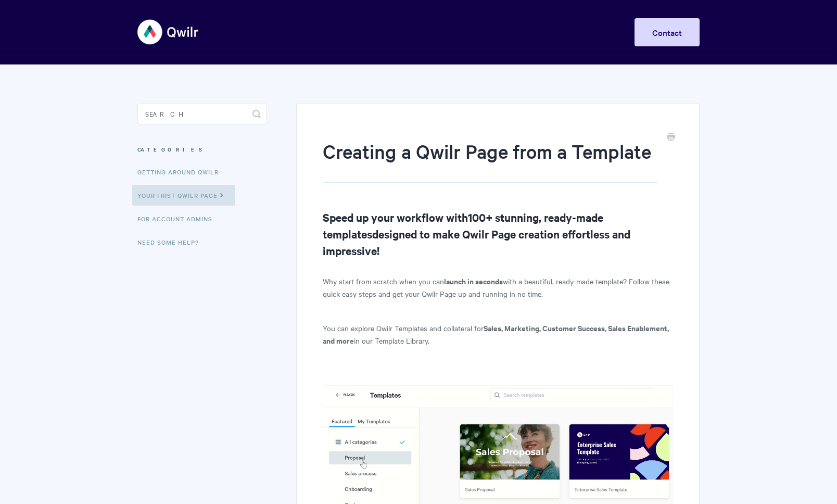  Describe the element at coordinates (490, 160) in the screenshot. I see `h1: Creating a Qwilr Page from a Template` at that location.